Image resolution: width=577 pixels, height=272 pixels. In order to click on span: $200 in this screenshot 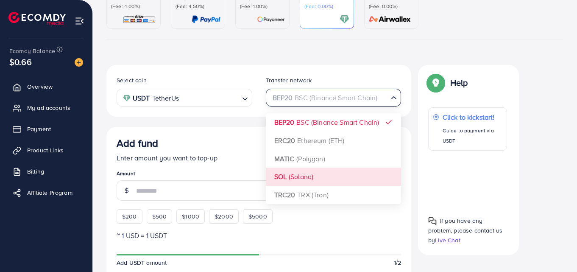, I will do `click(129, 216)`.